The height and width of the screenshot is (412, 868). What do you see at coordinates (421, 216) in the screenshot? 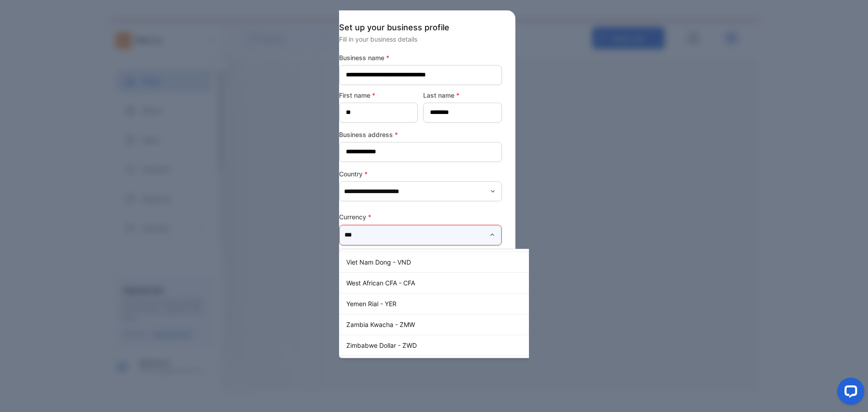
I see `label: Currency` at bounding box center [421, 216].